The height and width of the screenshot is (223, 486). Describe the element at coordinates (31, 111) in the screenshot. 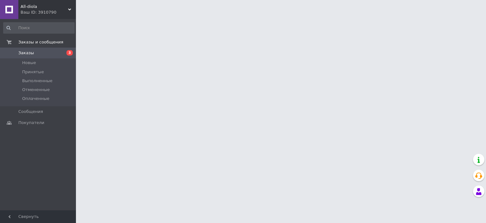

I see `span: Сообщения` at that location.